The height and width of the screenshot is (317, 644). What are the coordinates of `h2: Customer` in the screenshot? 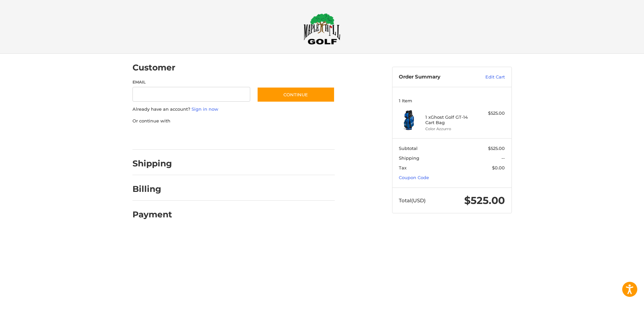 It's located at (154, 67).